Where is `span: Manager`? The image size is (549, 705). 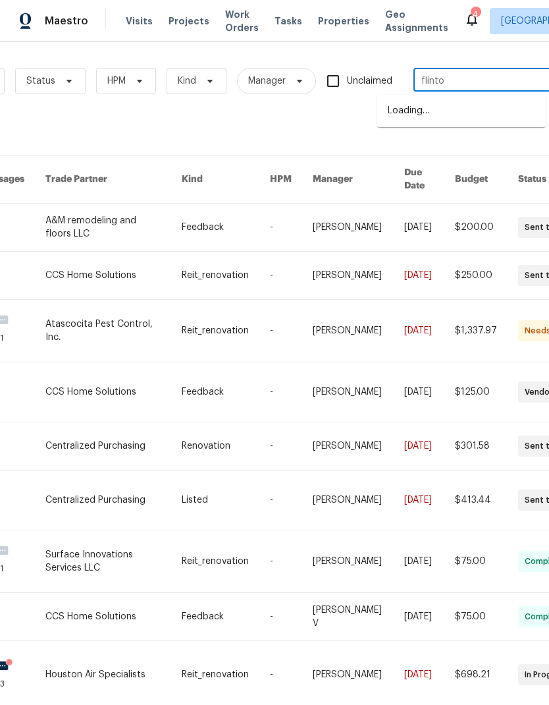 span: Manager is located at coordinates (267, 81).